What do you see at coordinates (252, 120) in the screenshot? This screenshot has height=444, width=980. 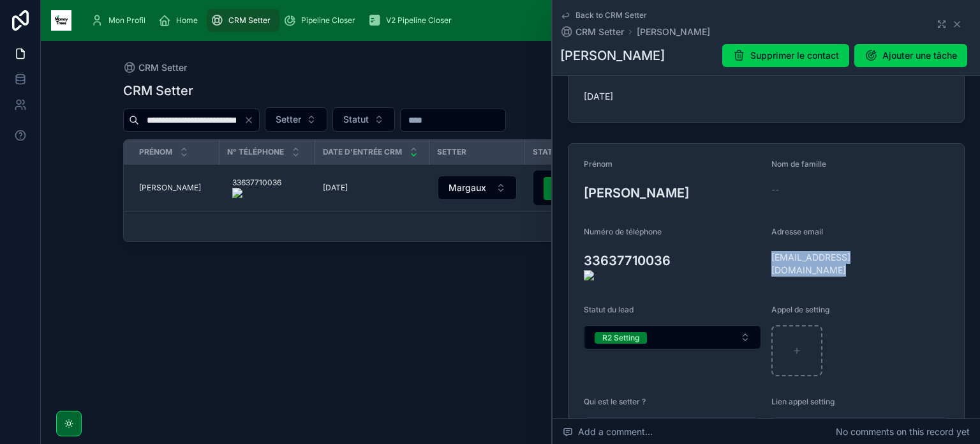 I see `button: Clear` at bounding box center [252, 120].